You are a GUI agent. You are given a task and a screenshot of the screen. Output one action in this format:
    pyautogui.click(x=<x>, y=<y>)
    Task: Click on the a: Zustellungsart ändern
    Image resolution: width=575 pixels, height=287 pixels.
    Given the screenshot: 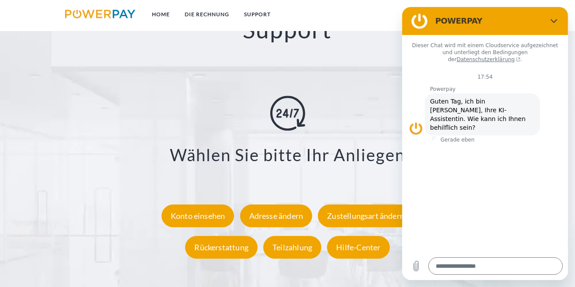 What is the action you would take?
    pyautogui.click(x=366, y=216)
    